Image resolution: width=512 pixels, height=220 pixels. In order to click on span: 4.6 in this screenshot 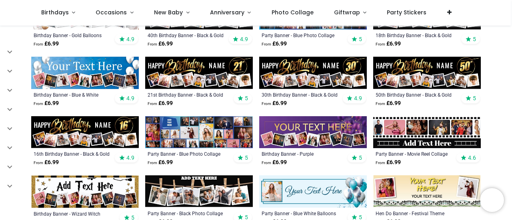, I will do `click(472, 158)`.